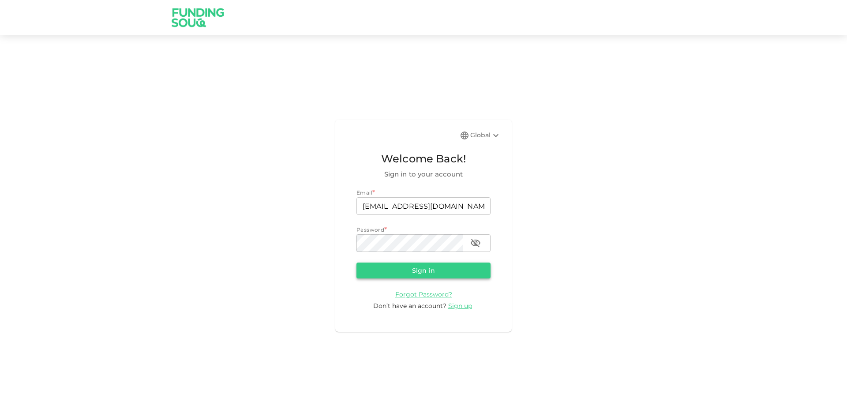 The height and width of the screenshot is (417, 847). Describe the element at coordinates (423, 159) in the screenshot. I see `span: Welcome Back!` at that location.